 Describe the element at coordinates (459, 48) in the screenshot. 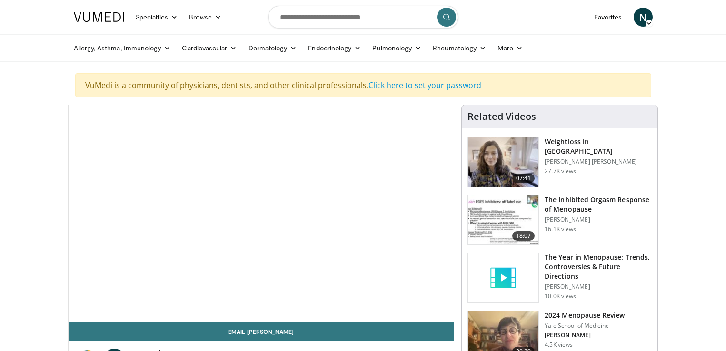

I see `a: Rheumatology` at that location.